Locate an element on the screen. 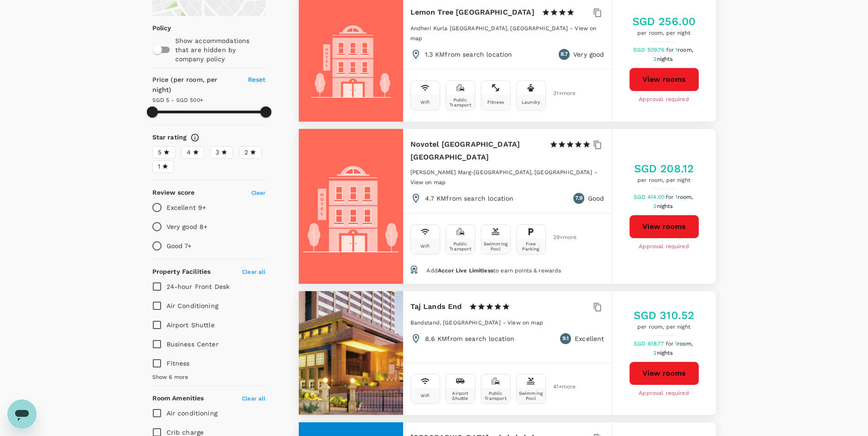  p: Show accommodations that are hidden by company policy is located at coordinates (220, 50).